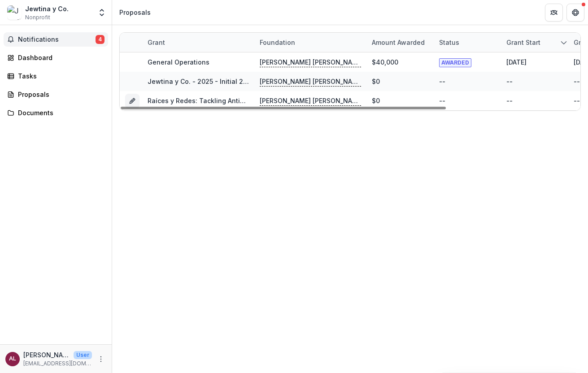  Describe the element at coordinates (46, 9) in the screenshot. I see `div: Jewtina y Co.` at that location.